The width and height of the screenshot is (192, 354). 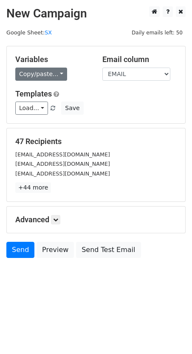 What do you see at coordinates (96, 220) in the screenshot?
I see `h5: Advanced` at bounding box center [96, 220].